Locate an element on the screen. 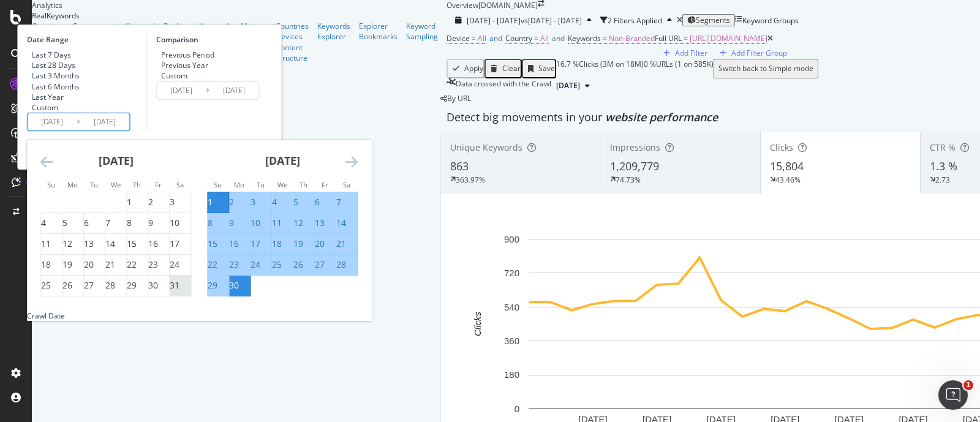 This screenshot has width=980, height=422. td: Choose Saturday, May 31, 2025 as your check-in date. It’s available. is located at coordinates (180, 285).